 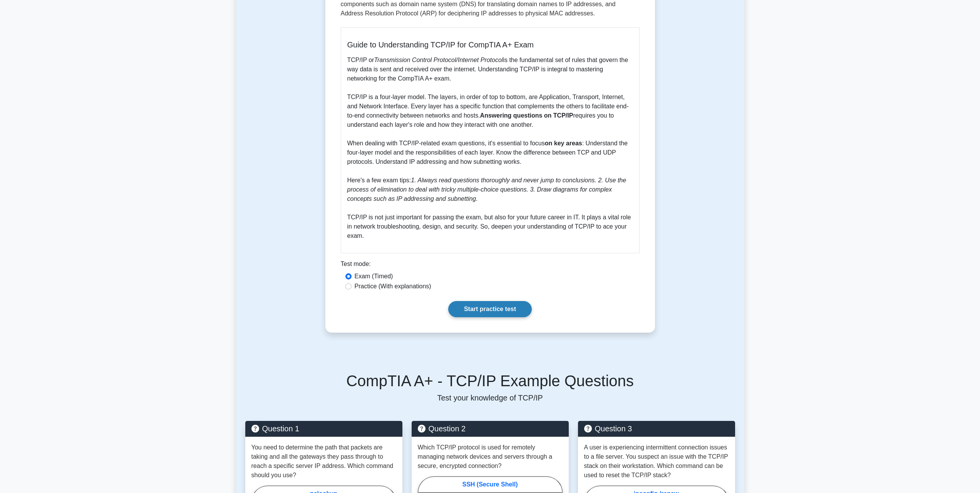 I want to click on b: Answering questions on TCP/IP, so click(x=527, y=115).